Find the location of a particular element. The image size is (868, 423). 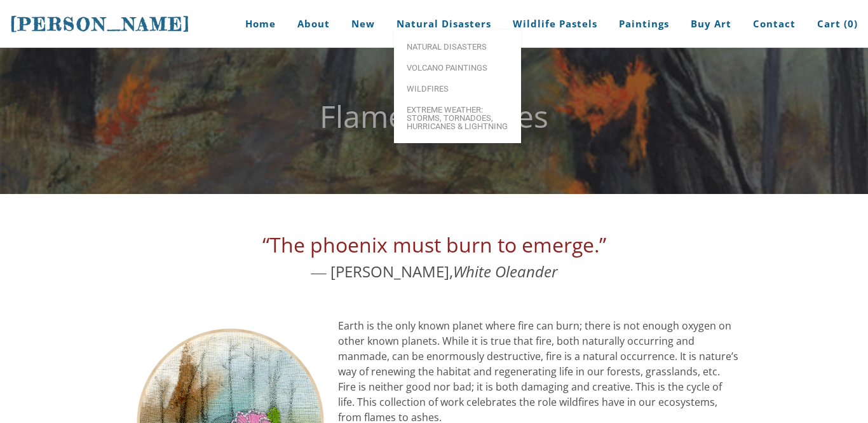

a: Wildfires is located at coordinates (458, 89).